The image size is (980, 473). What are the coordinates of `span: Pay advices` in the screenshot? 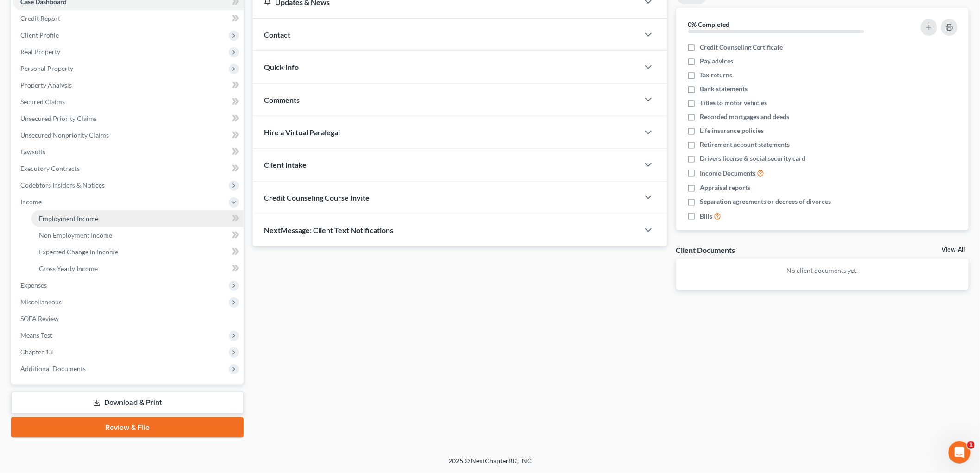 It's located at (717, 61).